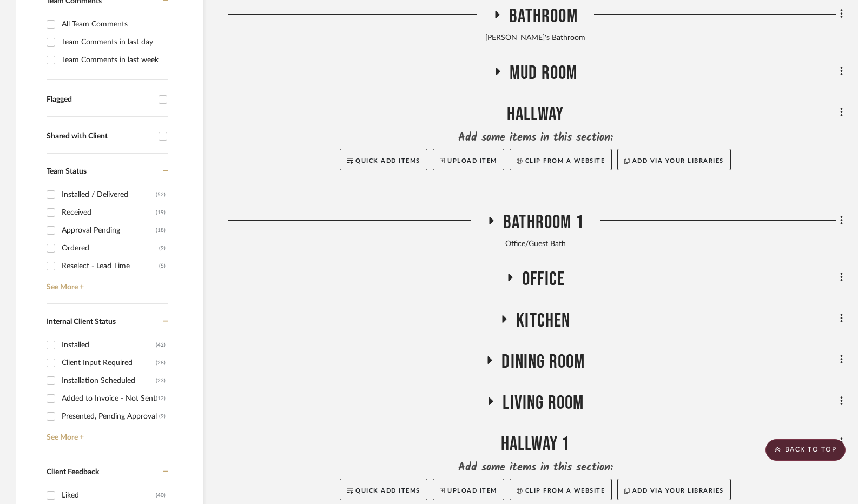 This screenshot has height=504, width=858. I want to click on div: (12), so click(161, 398).